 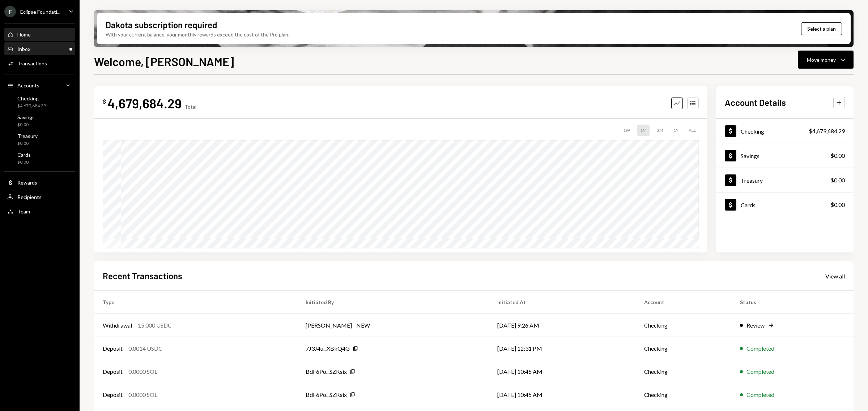 I want to click on th: Type, so click(x=196, y=302).